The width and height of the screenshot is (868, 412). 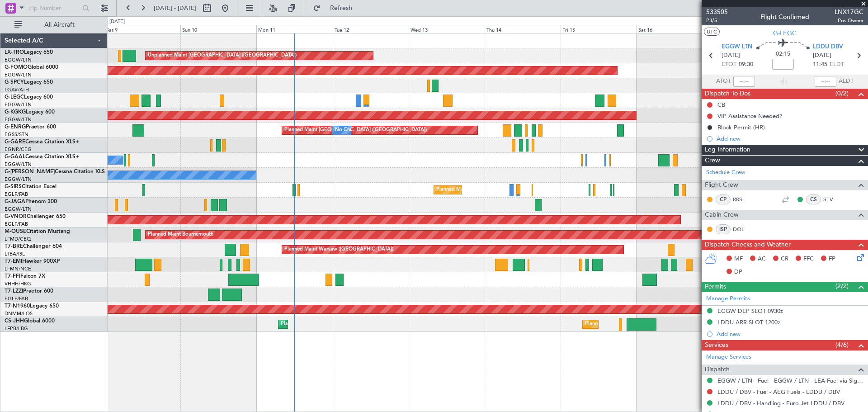 I want to click on span: G-VNOR, so click(x=15, y=217).